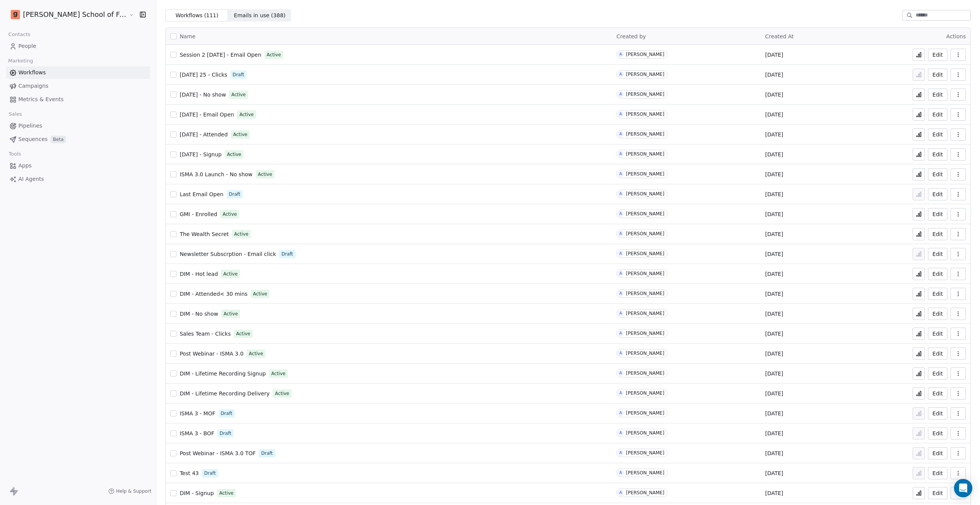 The image size is (980, 505). What do you see at coordinates (218, 453) in the screenshot?
I see `a: Post Webinar - ISMA 3.0 TOF` at bounding box center [218, 453].